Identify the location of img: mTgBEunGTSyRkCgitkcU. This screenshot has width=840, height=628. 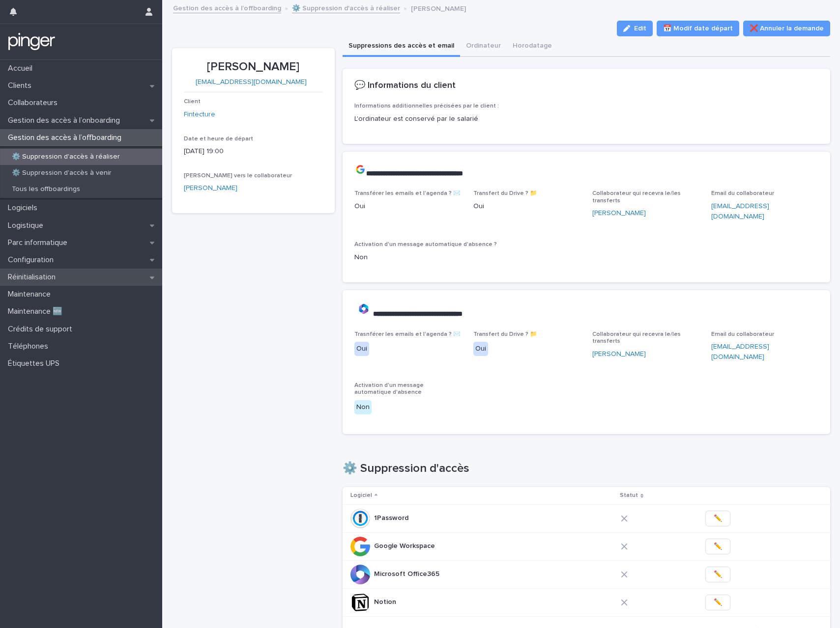
(31, 42).